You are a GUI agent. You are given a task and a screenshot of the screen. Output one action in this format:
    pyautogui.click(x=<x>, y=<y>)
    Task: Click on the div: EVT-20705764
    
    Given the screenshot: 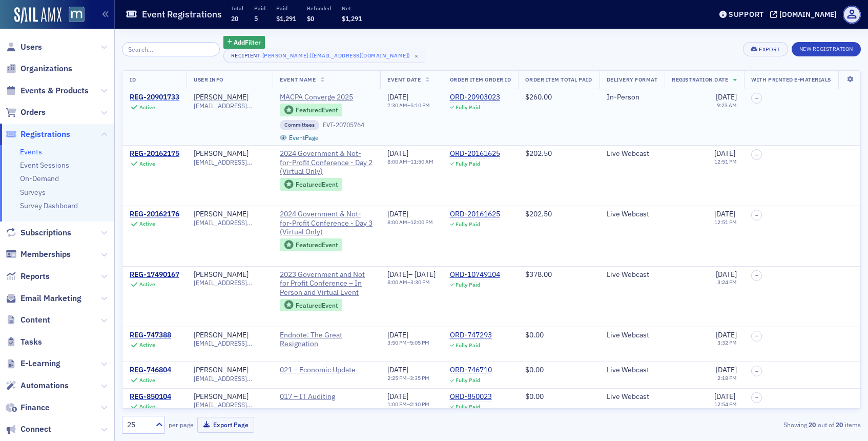 What is the action you would take?
    pyautogui.click(x=343, y=124)
    